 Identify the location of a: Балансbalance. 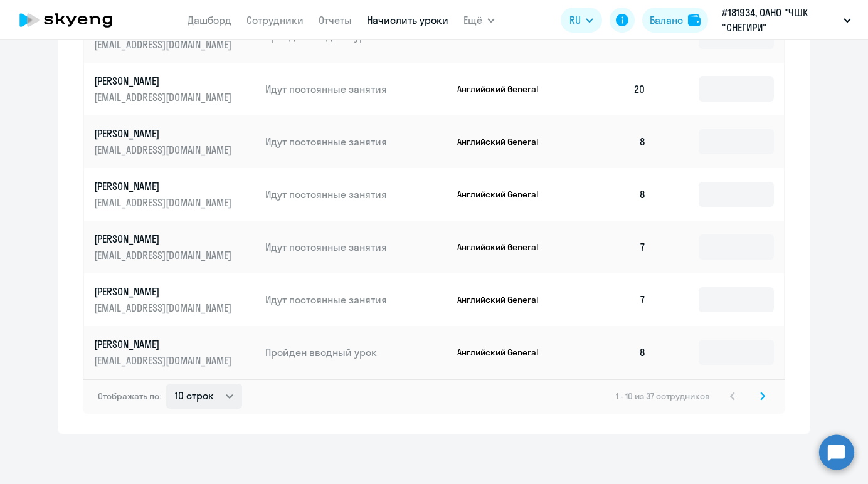
(675, 20).